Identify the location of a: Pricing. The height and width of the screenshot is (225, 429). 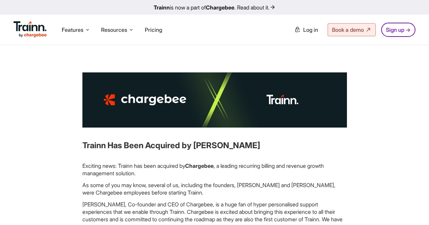
(153, 30).